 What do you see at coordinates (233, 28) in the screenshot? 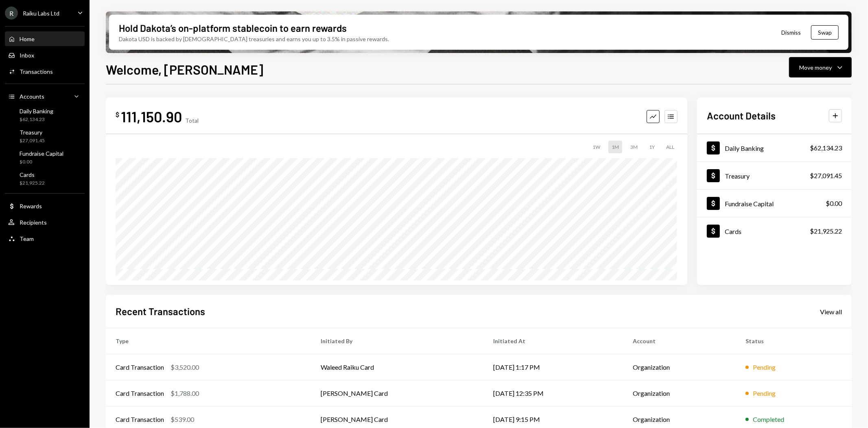
I see `div: Hold Dakota’s on-platform stablecoin to earn rewards` at bounding box center [233, 28].